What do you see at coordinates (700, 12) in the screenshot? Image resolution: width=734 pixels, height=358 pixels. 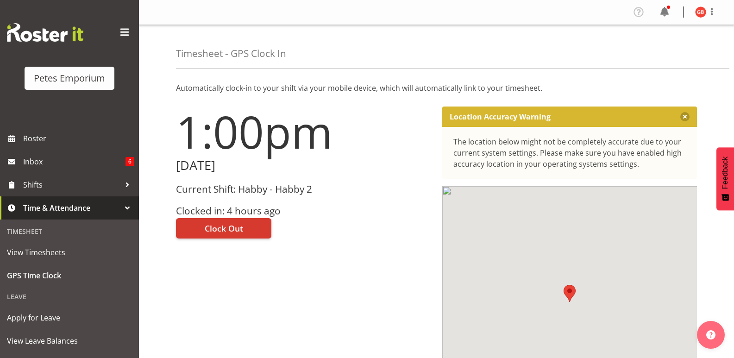 I see `img: gillian-byford11184.jpg` at bounding box center [700, 12].